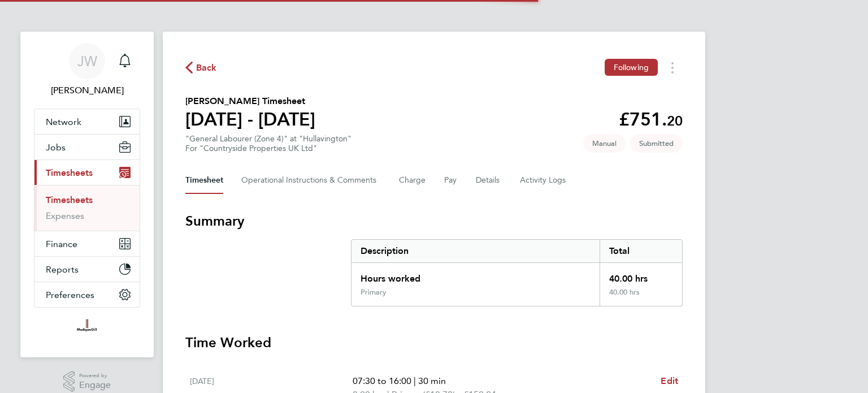  Describe the element at coordinates (87, 90) in the screenshot. I see `span: Jack Williams` at that location.